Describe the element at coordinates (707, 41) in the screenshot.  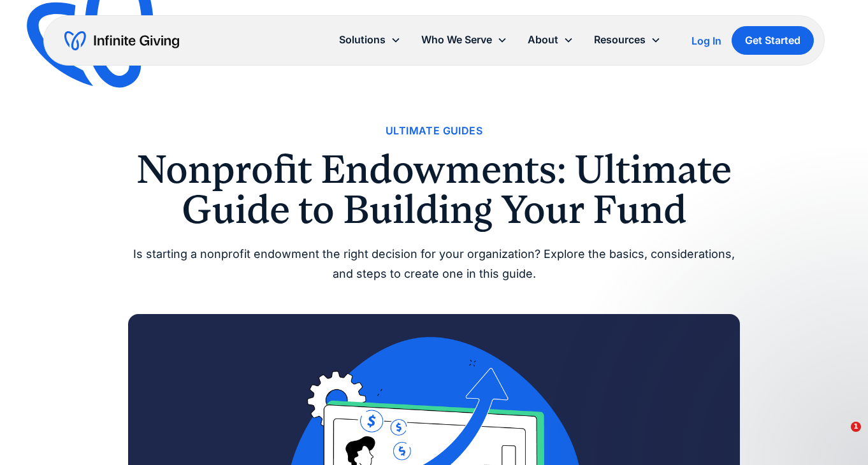
I see `a: Log In` at that location.